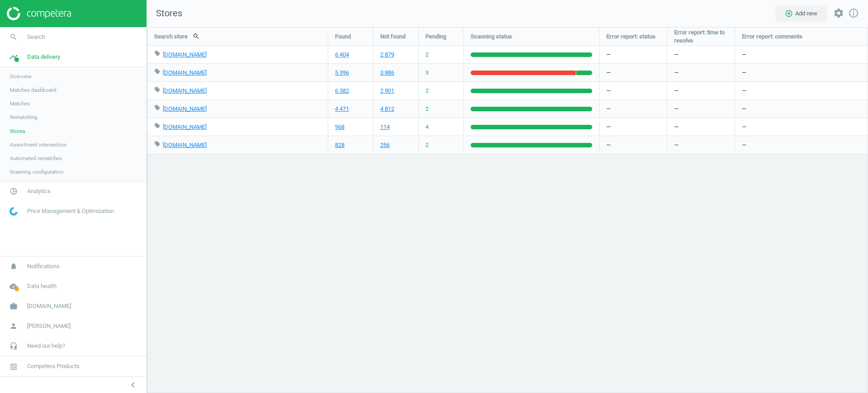 Image resolution: width=868 pixels, height=393 pixels. I want to click on span: Automated rematches, so click(35, 158).